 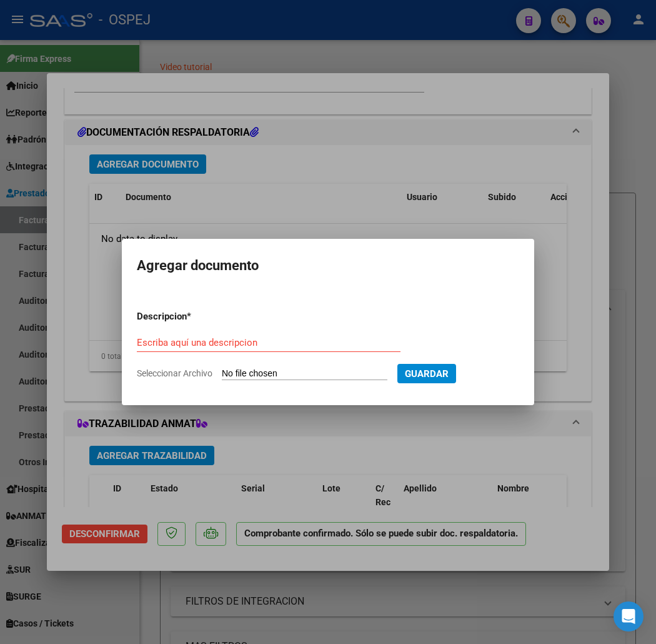 I want to click on p: Descripcion, so click(x=194, y=316).